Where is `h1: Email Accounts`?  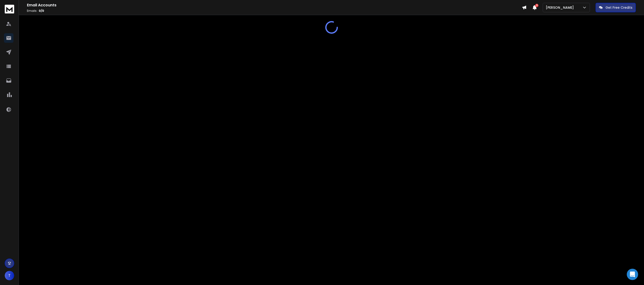
h1: Email Accounts is located at coordinates (275, 5).